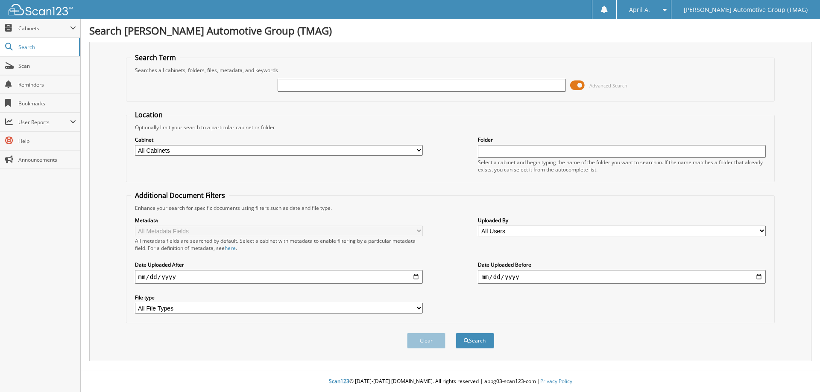 Image resolution: width=820 pixels, height=392 pixels. Describe the element at coordinates (426, 341) in the screenshot. I see `button: Clear` at that location.